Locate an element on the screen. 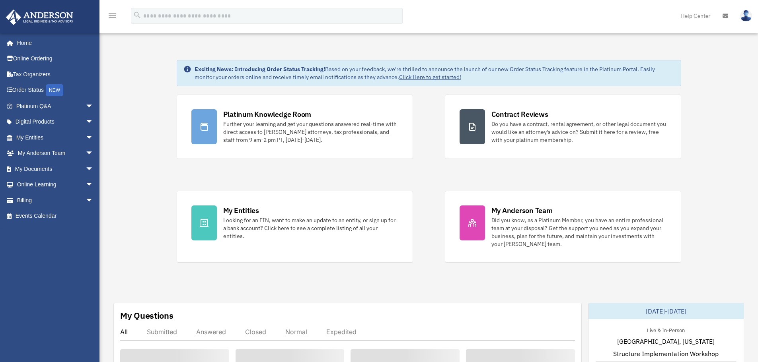 The image size is (758, 362). a: Online Learningarrow_drop_down is located at coordinates (55, 185).